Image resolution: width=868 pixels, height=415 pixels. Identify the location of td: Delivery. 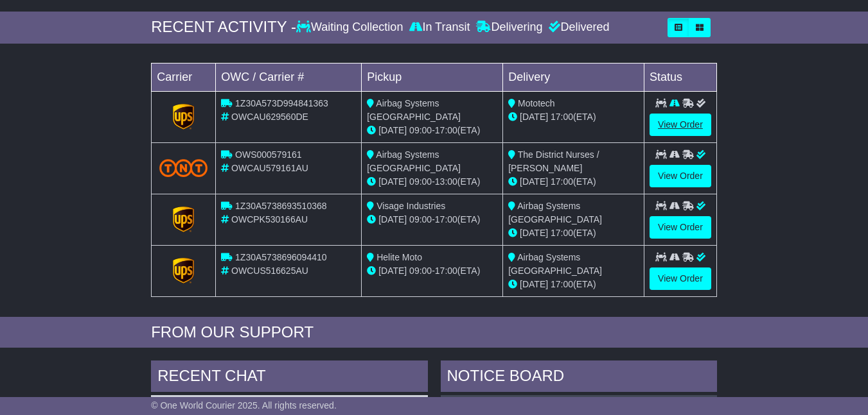
(573, 77).